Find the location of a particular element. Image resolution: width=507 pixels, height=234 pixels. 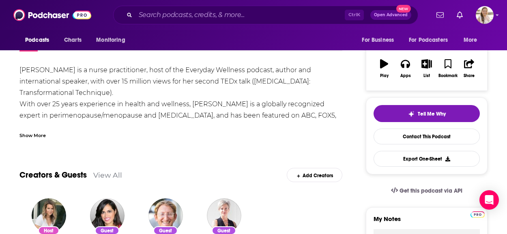

img: Podchaser - Follow, Share and Rate Podcasts is located at coordinates (52, 15).